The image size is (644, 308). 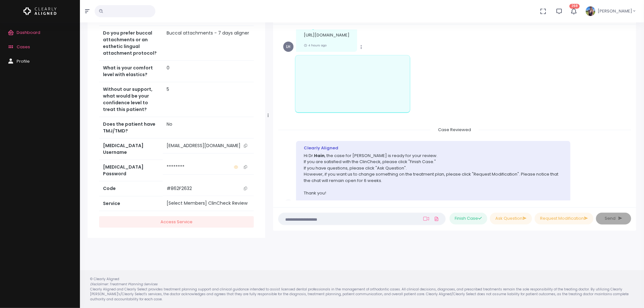 What do you see at coordinates (208, 99) in the screenshot?
I see `td: 5` at bounding box center [208, 99].